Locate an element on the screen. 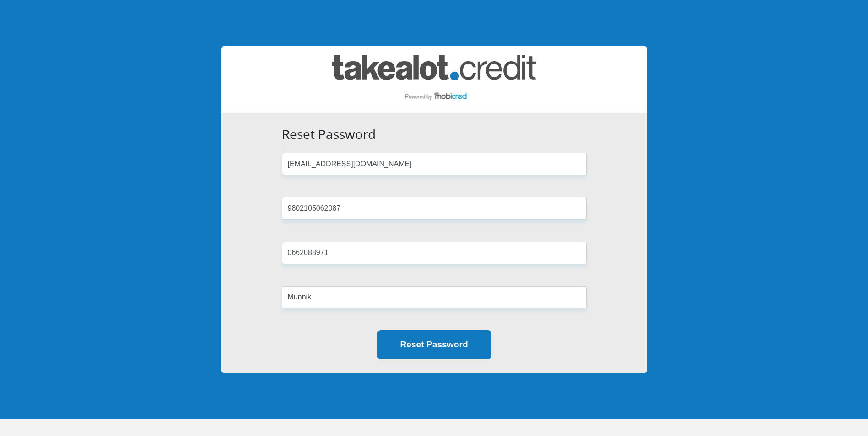 The height and width of the screenshot is (436, 868). img: takealot_credit logo is located at coordinates (433, 79).